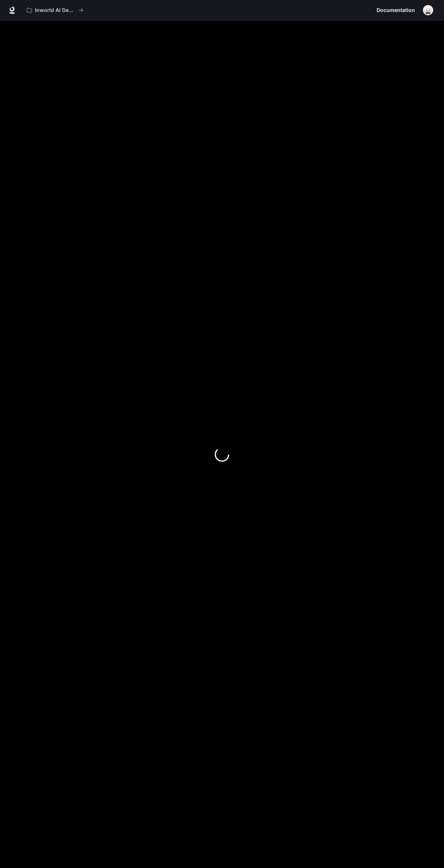 This screenshot has height=868, width=444. I want to click on p: Inworld AI Demos, so click(55, 11).